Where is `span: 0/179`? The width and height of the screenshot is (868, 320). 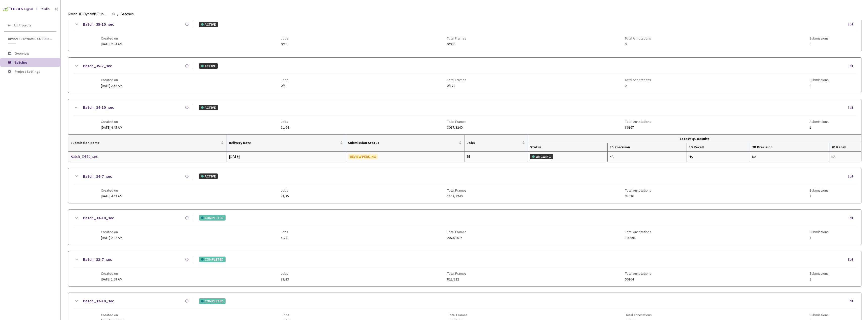 span: 0/179 is located at coordinates (456, 85).